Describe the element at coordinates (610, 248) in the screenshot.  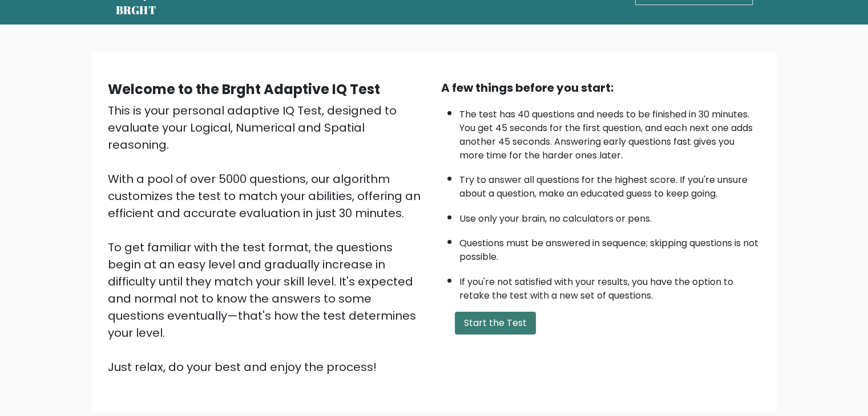
I see `li: Questions must be answered in sequence; skipping questions is not possible.` at that location.